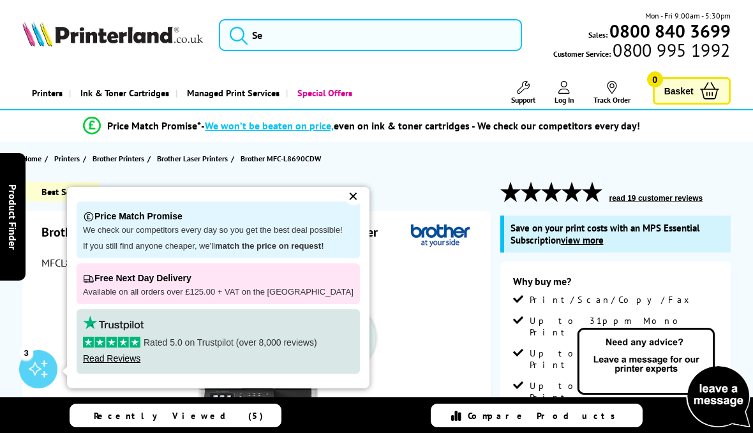  What do you see at coordinates (26, 353) in the screenshot?
I see `div: 3` at bounding box center [26, 353].